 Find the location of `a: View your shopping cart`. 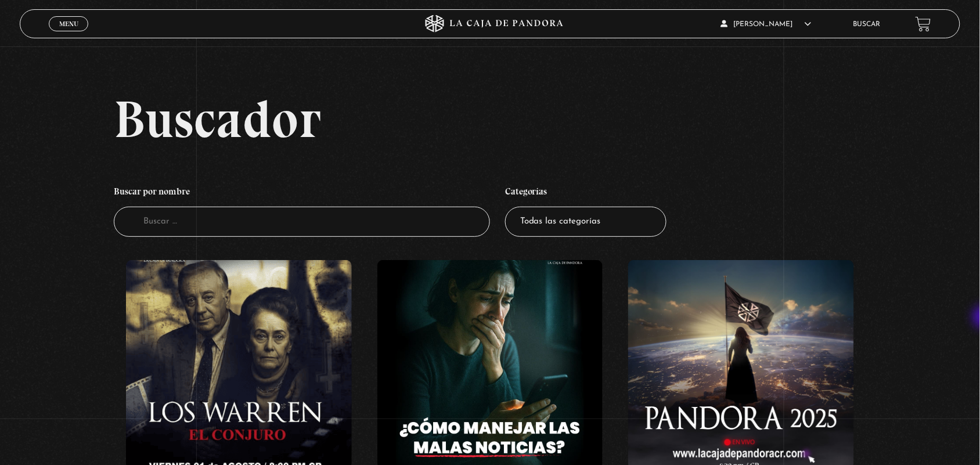

a: View your shopping cart is located at coordinates (923, 24).